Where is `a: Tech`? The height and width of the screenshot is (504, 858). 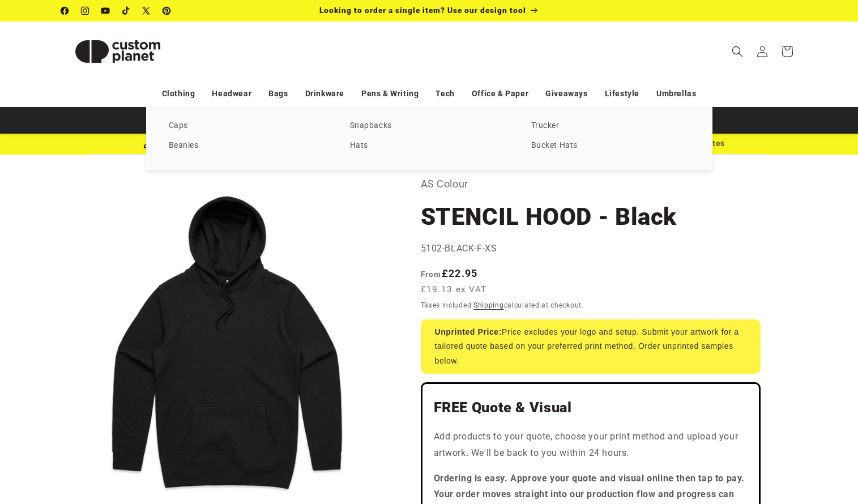 a: Tech is located at coordinates (445, 94).